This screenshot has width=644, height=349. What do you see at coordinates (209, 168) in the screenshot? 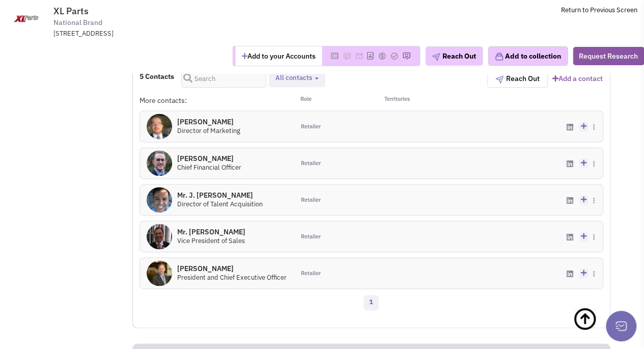
I see `span: Chief Financial Officer` at bounding box center [209, 168].